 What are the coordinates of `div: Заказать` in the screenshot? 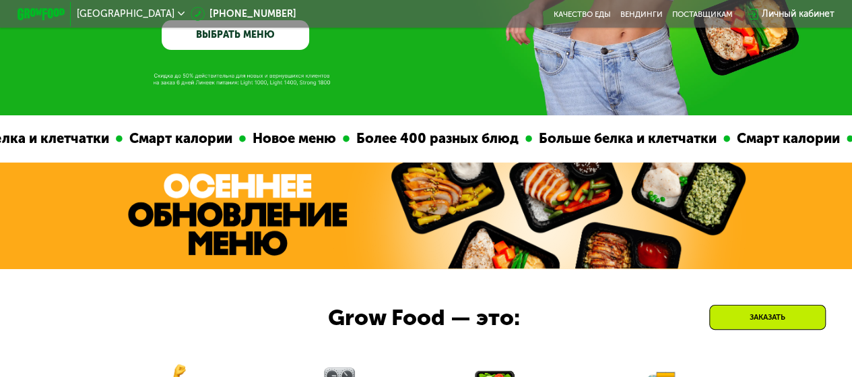 It's located at (767, 317).